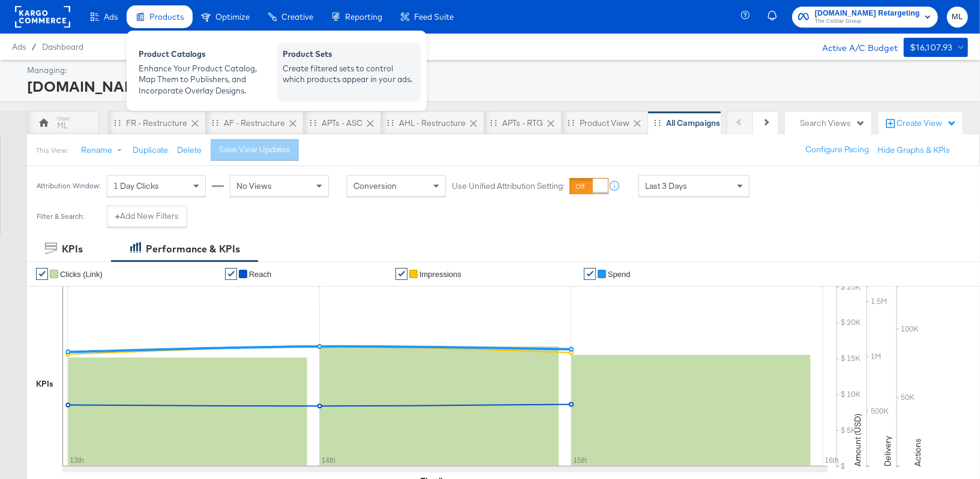 This screenshot has width=980, height=479. What do you see at coordinates (936, 47) in the screenshot?
I see `button: $16,107.93` at bounding box center [936, 47].